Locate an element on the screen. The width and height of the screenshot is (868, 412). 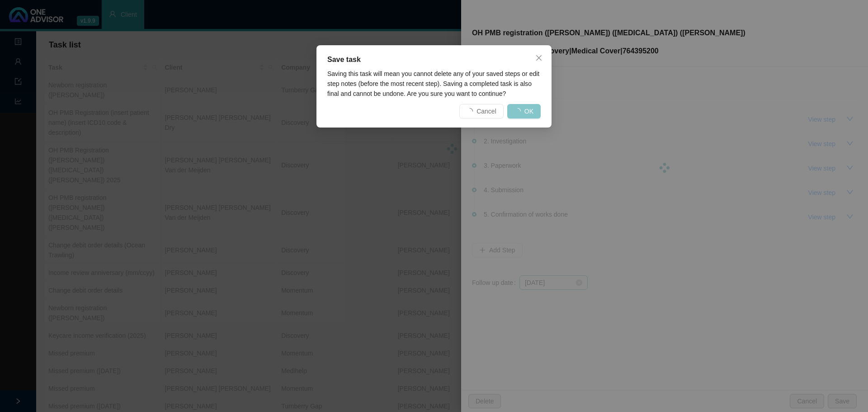
span: close is located at coordinates (539, 58).